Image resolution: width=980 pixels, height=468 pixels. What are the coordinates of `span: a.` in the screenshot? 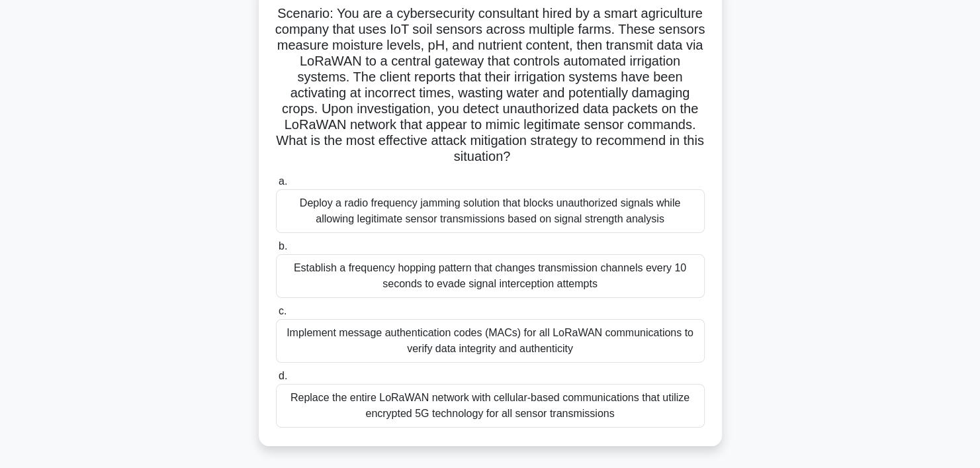 It's located at (283, 180).